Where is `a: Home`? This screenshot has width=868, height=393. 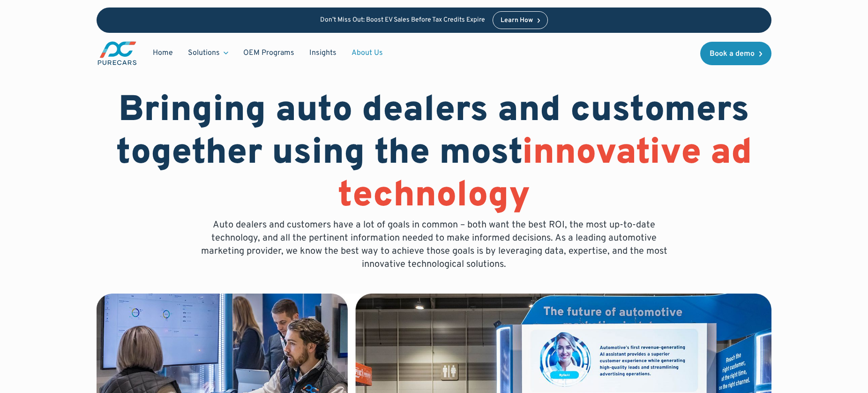 a: Home is located at coordinates (163, 53).